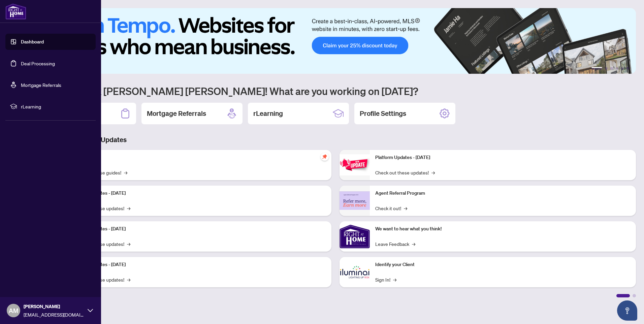  Describe the element at coordinates (627, 310) in the screenshot. I see `button: Open asap` at that location.